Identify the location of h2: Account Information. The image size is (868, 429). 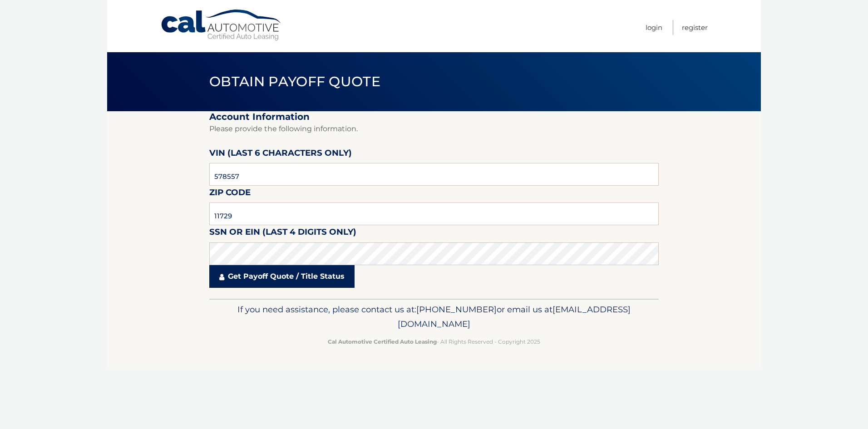
(434, 117).